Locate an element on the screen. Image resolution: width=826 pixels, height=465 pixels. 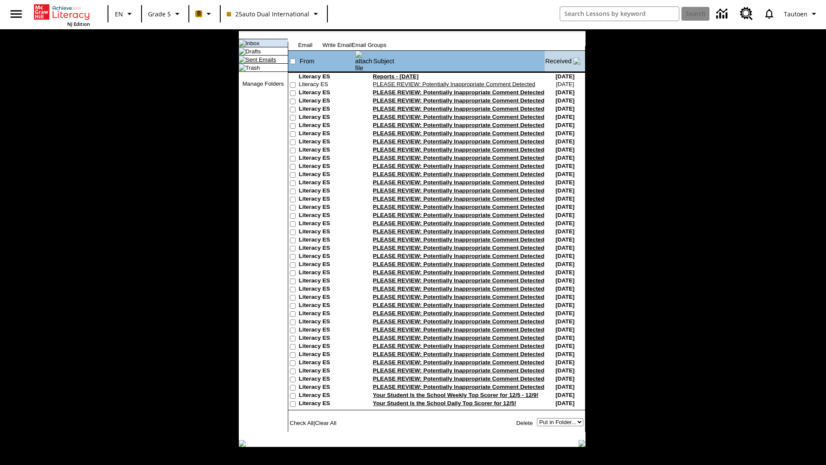
a: From is located at coordinates (307, 61).